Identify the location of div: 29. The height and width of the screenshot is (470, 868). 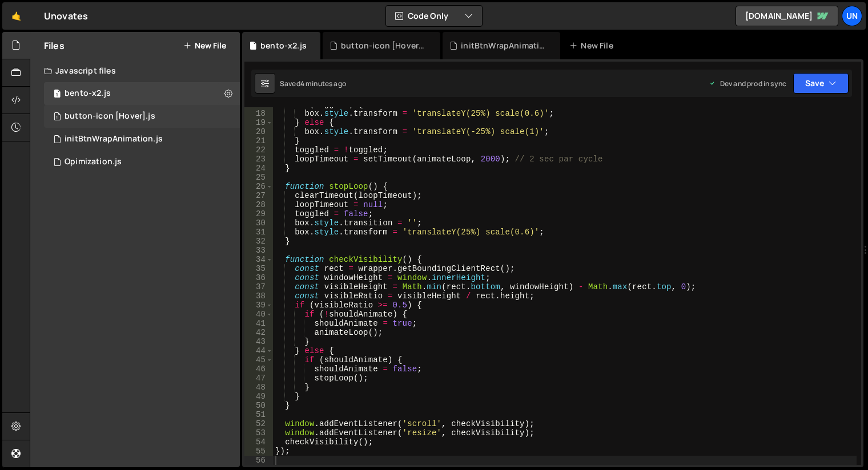
(259, 214).